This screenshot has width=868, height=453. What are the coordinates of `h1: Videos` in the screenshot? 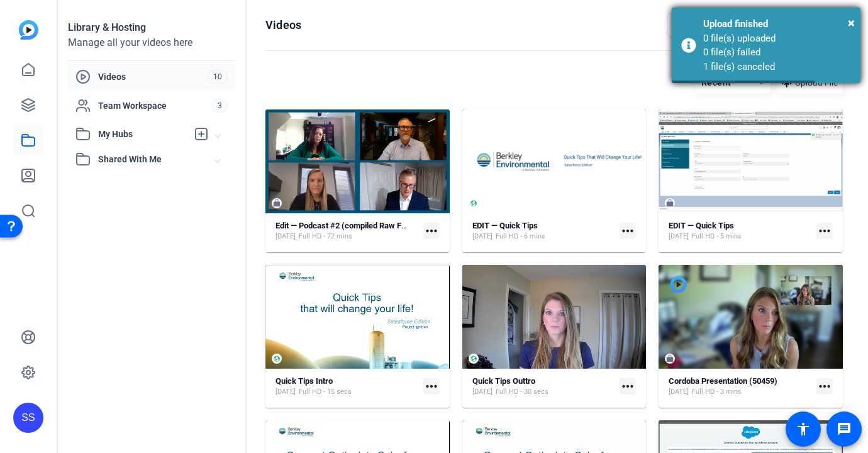 It's located at (283, 25).